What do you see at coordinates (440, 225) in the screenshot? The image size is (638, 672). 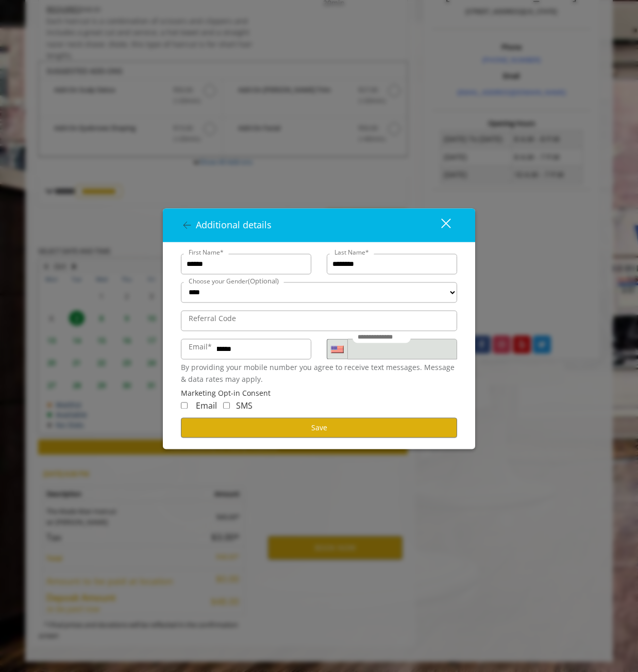 I see `div: close dialog` at bounding box center [440, 225].